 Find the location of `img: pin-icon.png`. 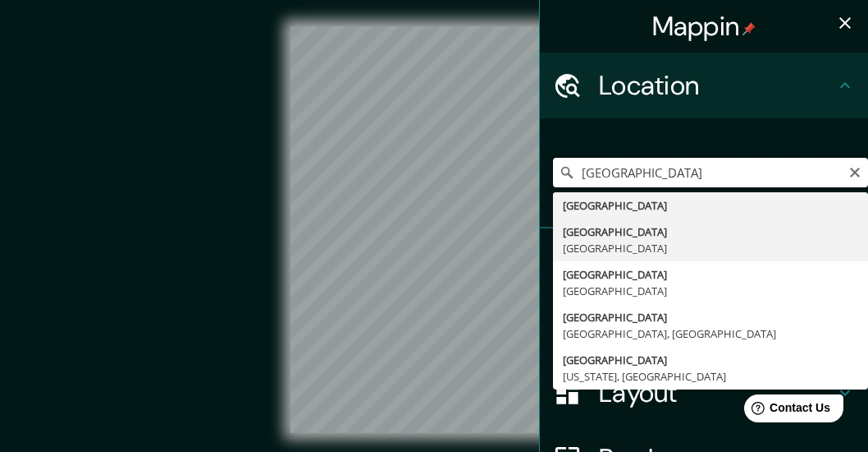

img: pin-icon.png is located at coordinates (749, 28).